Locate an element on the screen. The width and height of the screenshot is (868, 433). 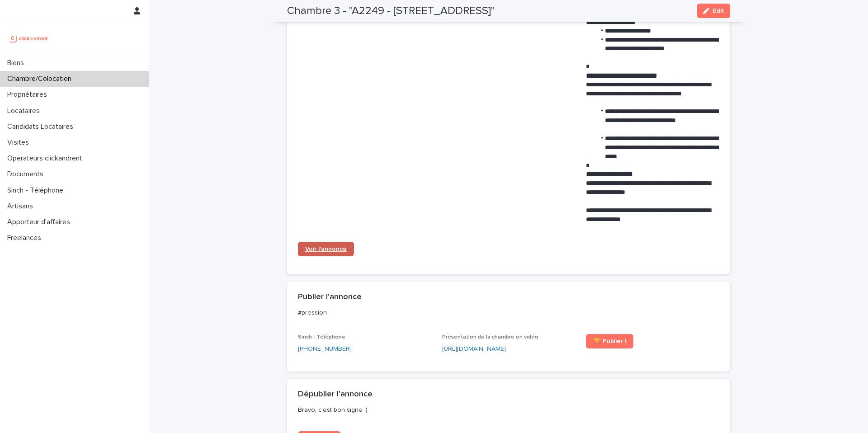
p: Biens is located at coordinates (17, 63).